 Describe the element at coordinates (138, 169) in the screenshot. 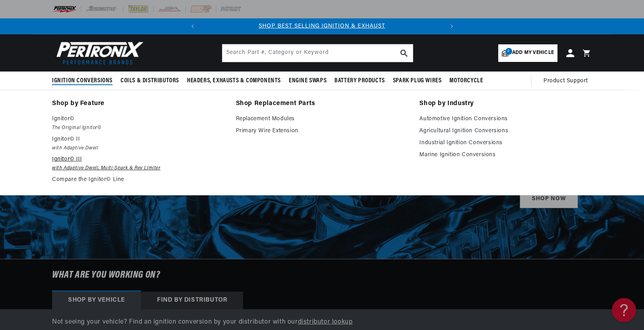

I see `em: with Adaptive Dwell, Multi-Spark & Rev Limiter` at that location.